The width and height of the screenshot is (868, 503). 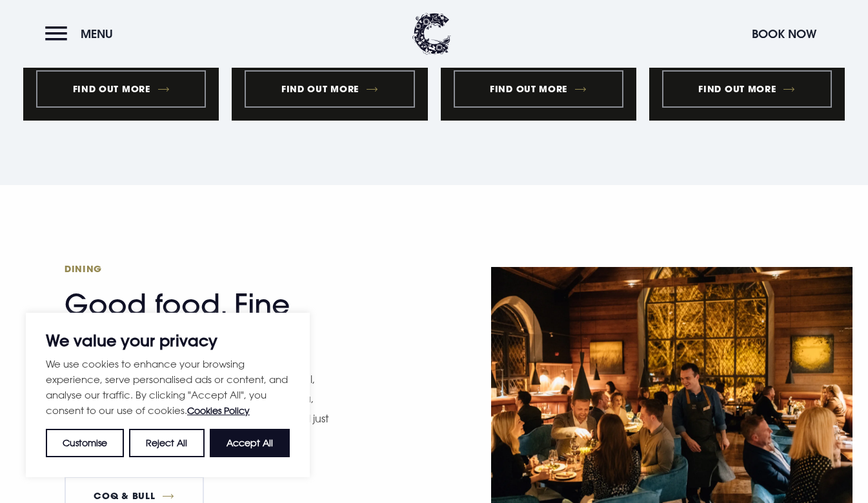 What do you see at coordinates (166, 443) in the screenshot?
I see `button: Reject All` at bounding box center [166, 443].